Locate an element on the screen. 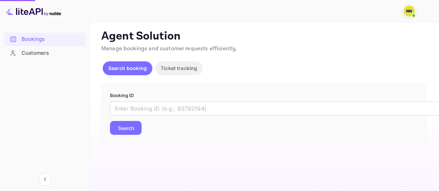 The image size is (439, 191). button: Search is located at coordinates (126, 128).